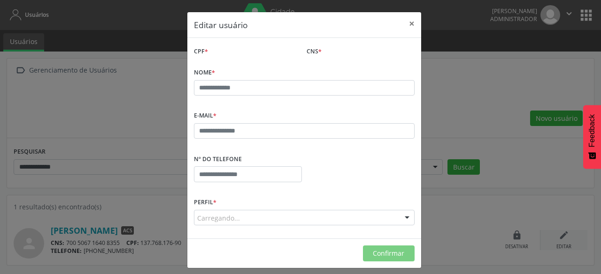 This screenshot has width=601, height=274. I want to click on label: Nome, so click(204, 73).